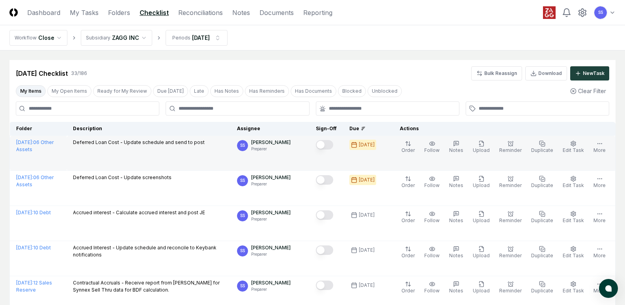 The width and height of the screenshot is (625, 305). I want to click on div: Subsidiary, so click(98, 38).